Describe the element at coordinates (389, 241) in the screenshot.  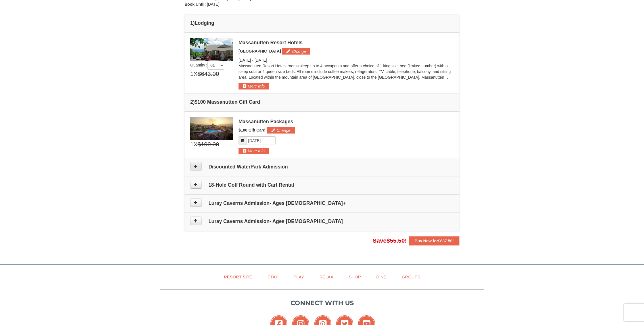
I see `span: Save !` at that location.